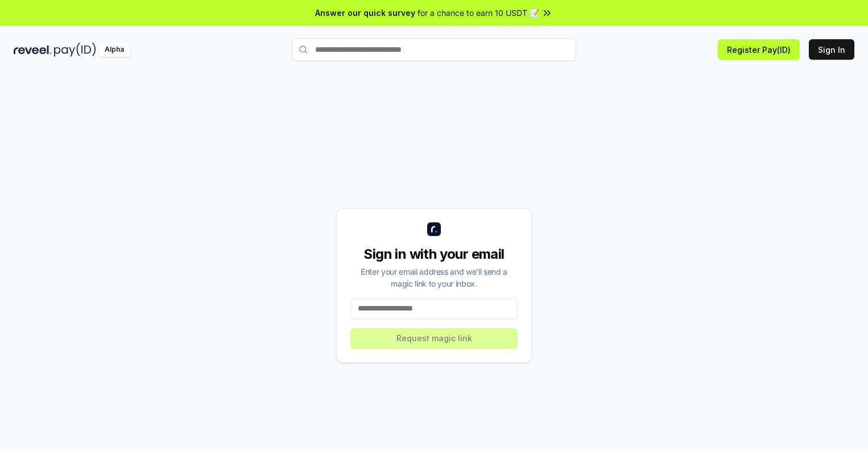 This screenshot has height=451, width=868. What do you see at coordinates (434, 229) in the screenshot?
I see `img: logo_small` at bounding box center [434, 229].